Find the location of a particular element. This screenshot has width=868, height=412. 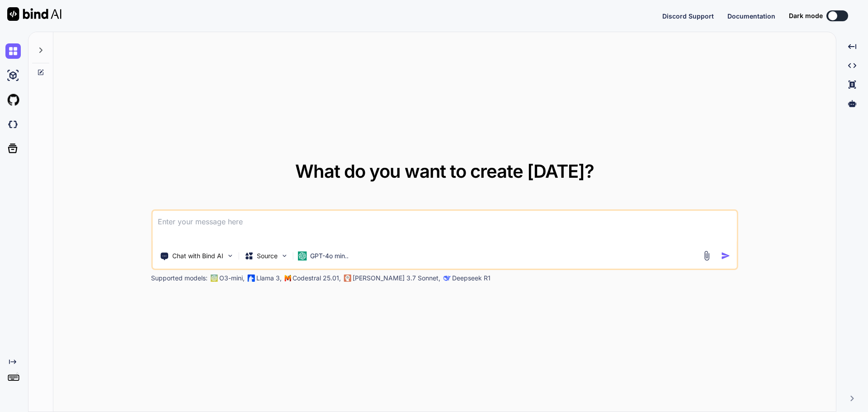

img: Pick Models is located at coordinates (283, 255).